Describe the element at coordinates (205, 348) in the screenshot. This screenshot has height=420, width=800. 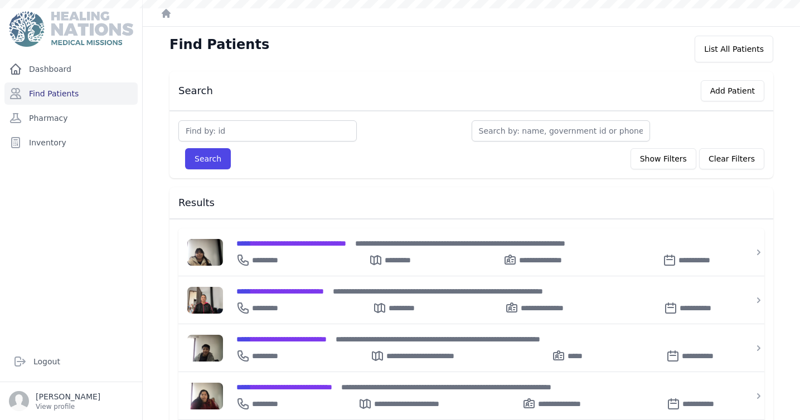
I see `img: TbwAAAAldEVYdGRhdGU6Y3JlYXRlADIwMjUtMDYtMjRUMTU6MTI6MjcrMDA6MDAYHSIKAAAAJXRFWHRkYXRlOm1vZGlmeQAyM...` at that location.